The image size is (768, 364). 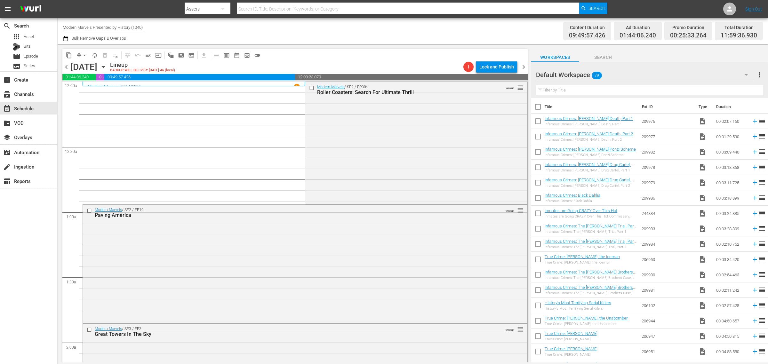 What do you see at coordinates (732, 183) in the screenshot?
I see `td: 00:03:11.725` at bounding box center [732, 183].